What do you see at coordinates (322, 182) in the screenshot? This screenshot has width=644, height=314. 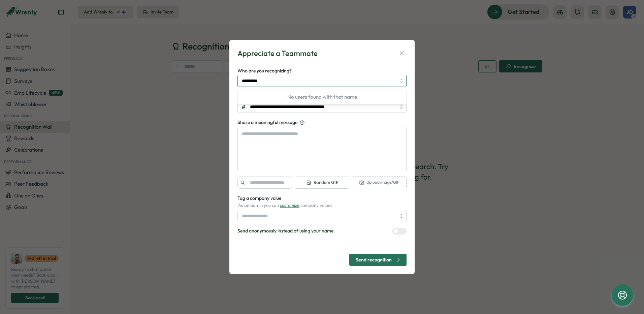 I see `span: Random GIF` at bounding box center [322, 182].